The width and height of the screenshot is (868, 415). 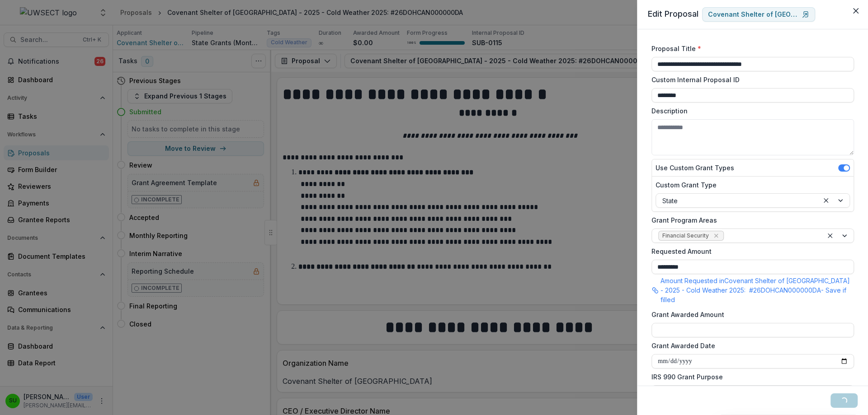 What do you see at coordinates (750, 185) in the screenshot?
I see `label: Custom Grant Type` at bounding box center [750, 185].